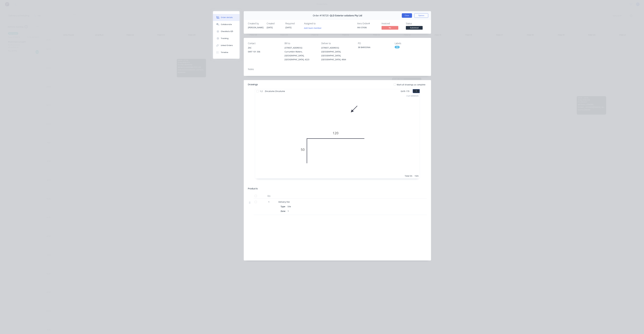 This screenshot has height=334, width=644. Describe the element at coordinates (374, 43) in the screenshot. I see `div: PO` at that location.